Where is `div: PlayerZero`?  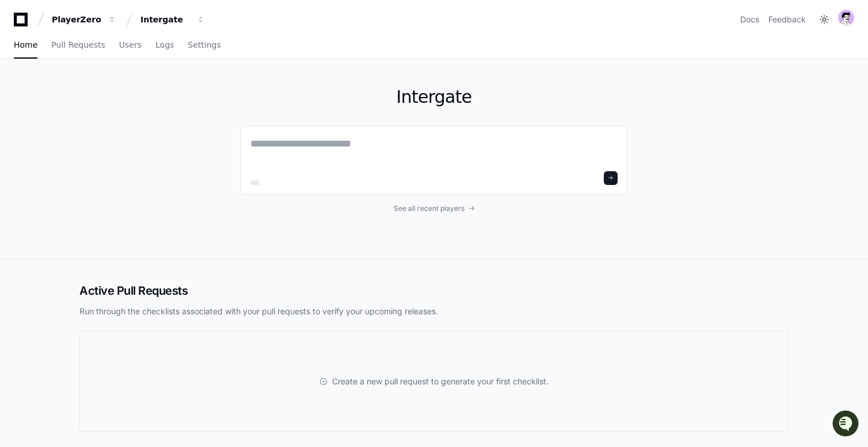 div: PlayerZero is located at coordinates (76, 19).